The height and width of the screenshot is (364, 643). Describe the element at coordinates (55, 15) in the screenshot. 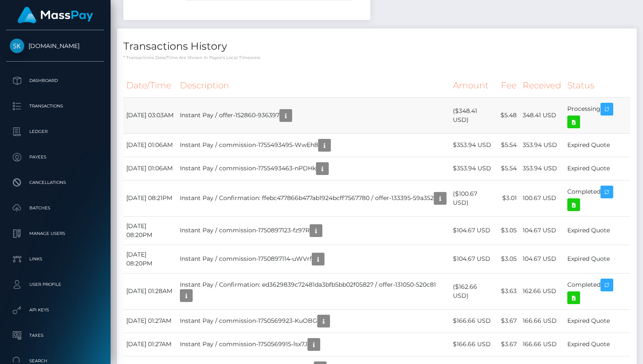

I see `img: MassPay Logo` at that location.